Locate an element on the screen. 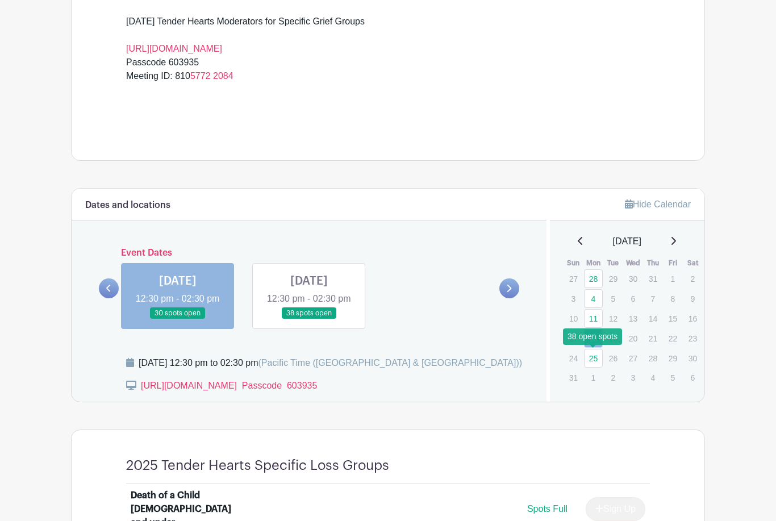 This screenshot has height=521, width=776. p: 14 is located at coordinates (652, 318).